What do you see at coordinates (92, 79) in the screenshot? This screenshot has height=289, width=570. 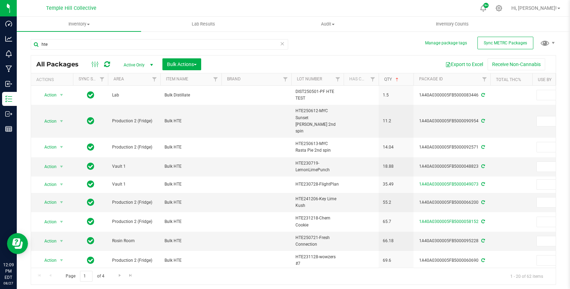 I see `a: Sync Status` at bounding box center [92, 79].